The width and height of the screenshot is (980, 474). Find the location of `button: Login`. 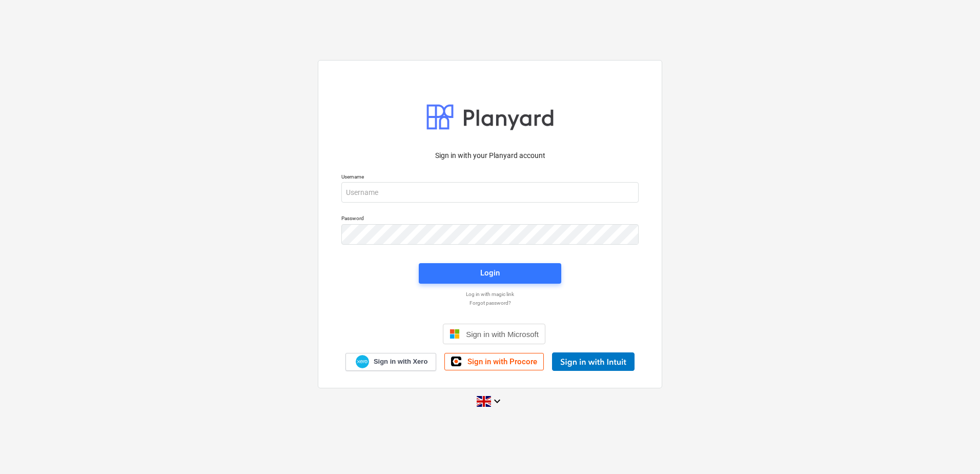

button: Login is located at coordinates (490, 274).